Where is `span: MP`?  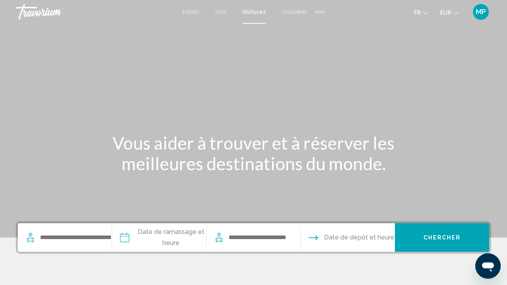
span: MP is located at coordinates (481, 12).